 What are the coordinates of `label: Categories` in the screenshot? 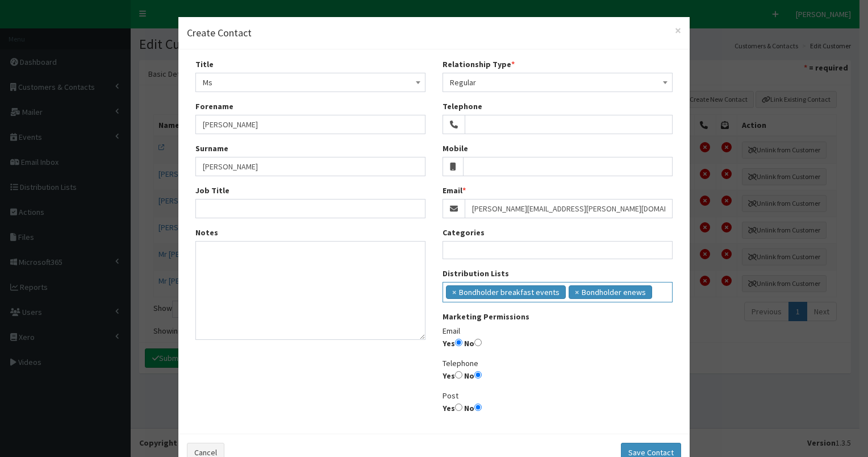 It's located at (464, 233).